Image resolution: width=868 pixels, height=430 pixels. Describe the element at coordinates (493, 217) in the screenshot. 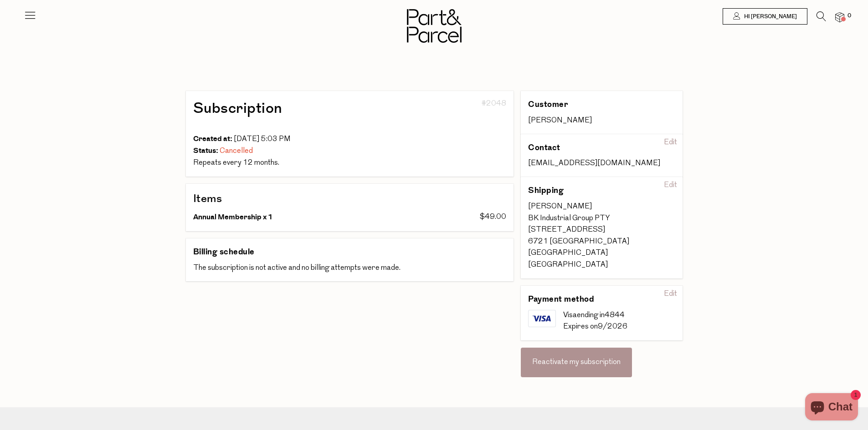

I see `span: $49.00` at that location.